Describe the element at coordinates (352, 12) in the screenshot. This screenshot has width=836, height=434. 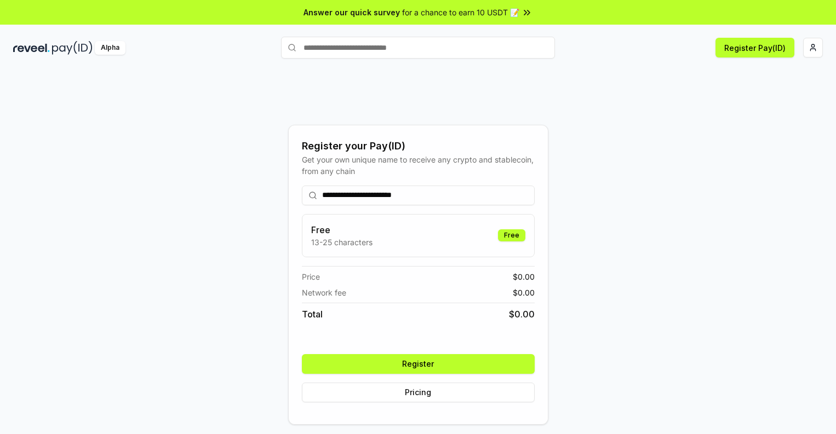
I see `span: Answer our quick survey` at that location.